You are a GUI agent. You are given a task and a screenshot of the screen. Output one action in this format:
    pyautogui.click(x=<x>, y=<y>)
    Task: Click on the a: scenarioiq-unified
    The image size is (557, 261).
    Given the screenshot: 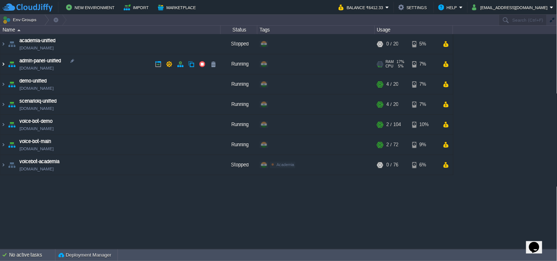 What is the action you would take?
    pyautogui.click(x=38, y=101)
    